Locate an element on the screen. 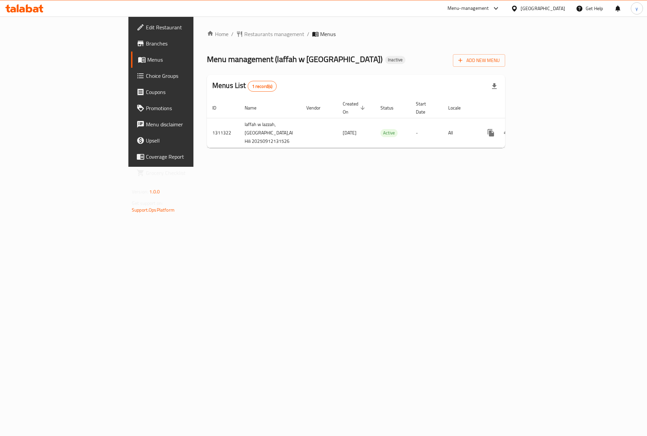  span: 1.0.0 is located at coordinates (154, 192).